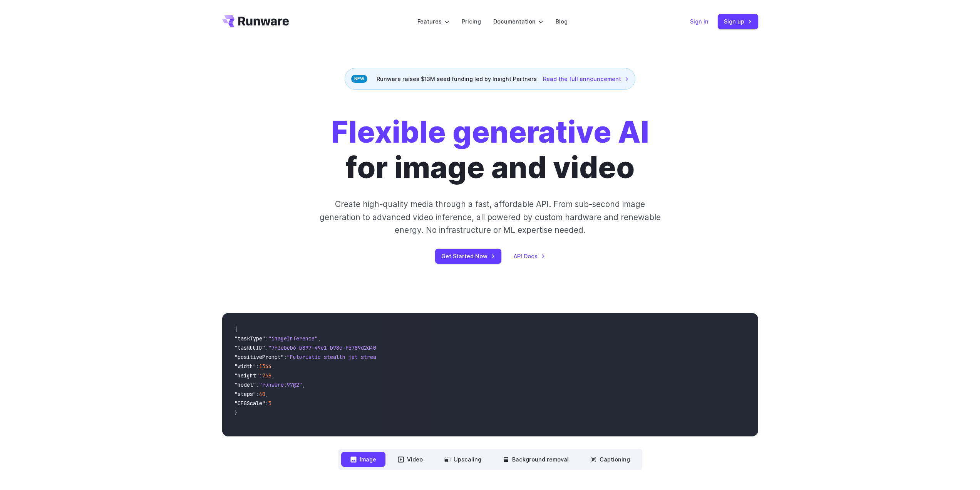 The image size is (980, 490). What do you see at coordinates (738, 21) in the screenshot?
I see `a: Sign up` at bounding box center [738, 21].